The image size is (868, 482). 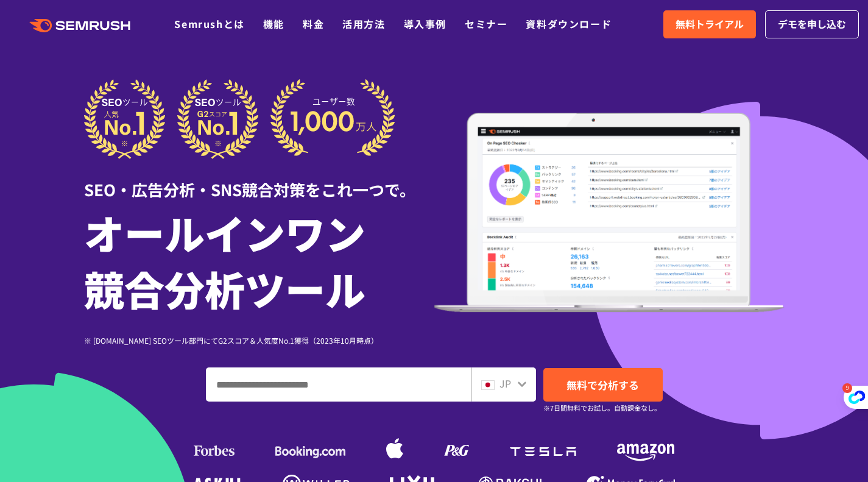 I want to click on a: 資料ダウンロード, so click(x=569, y=24).